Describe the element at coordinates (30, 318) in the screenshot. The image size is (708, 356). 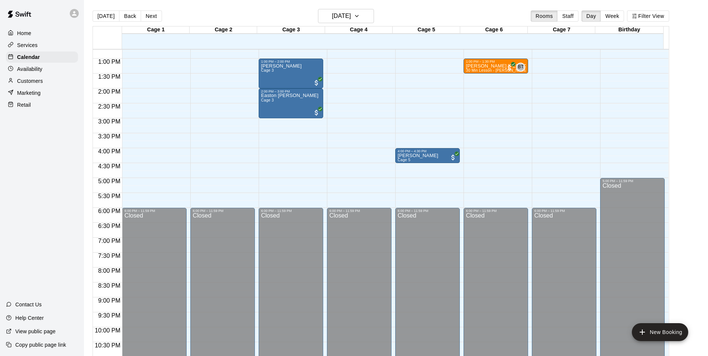
I see `p: Help Center` at that location.